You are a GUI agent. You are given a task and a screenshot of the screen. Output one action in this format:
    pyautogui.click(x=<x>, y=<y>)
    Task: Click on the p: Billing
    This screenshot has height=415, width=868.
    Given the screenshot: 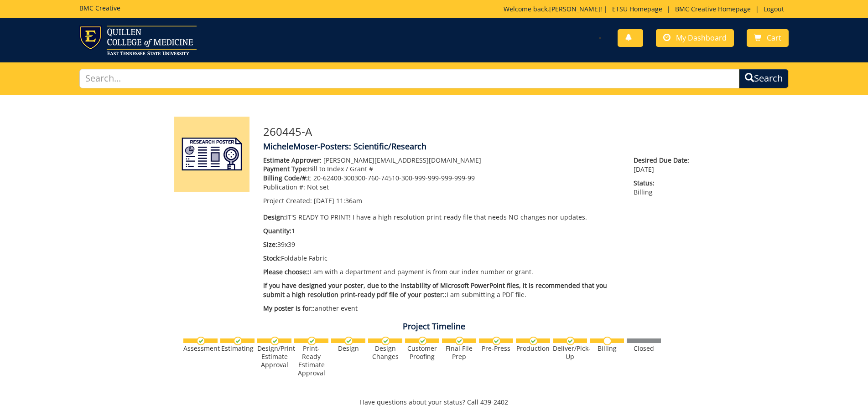 What is the action you would take?
    pyautogui.click(x=664, y=188)
    